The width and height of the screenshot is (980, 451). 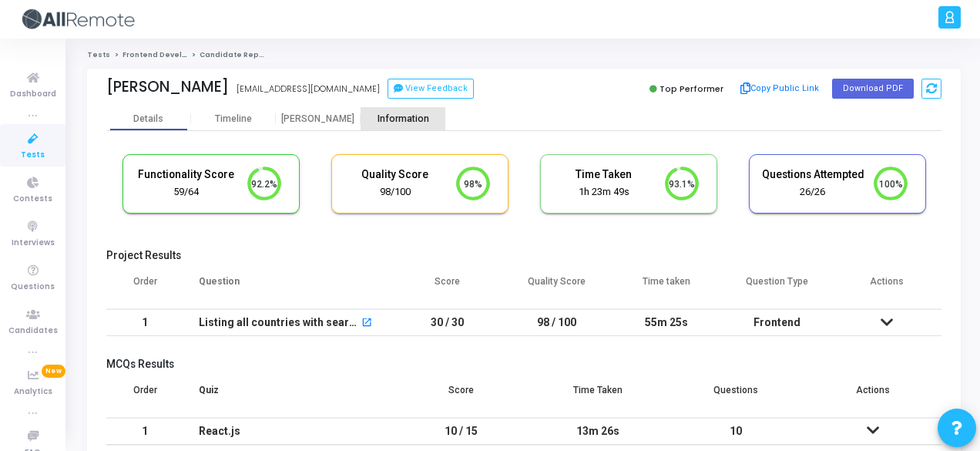 What do you see at coordinates (235, 54) in the screenshot?
I see `span: Candidate Report` at bounding box center [235, 54].